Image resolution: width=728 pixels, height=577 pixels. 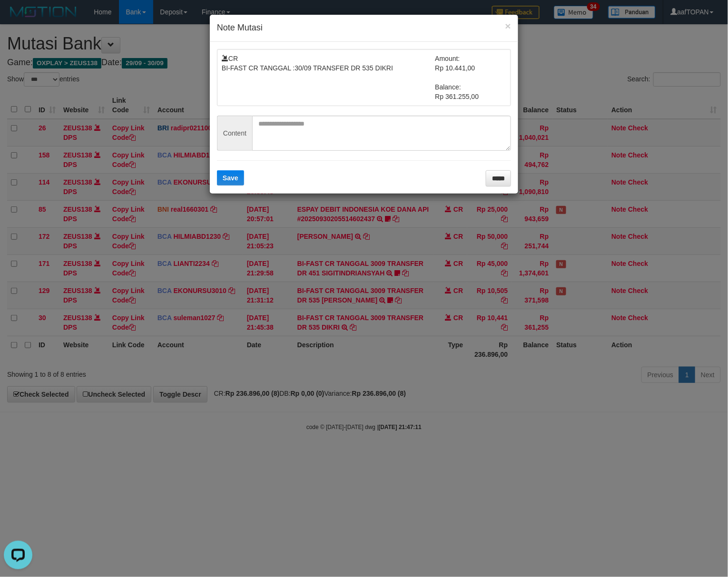 What do you see at coordinates (18, 18) in the screenshot?
I see `button: Open LiveChat chat widget` at bounding box center [18, 18].